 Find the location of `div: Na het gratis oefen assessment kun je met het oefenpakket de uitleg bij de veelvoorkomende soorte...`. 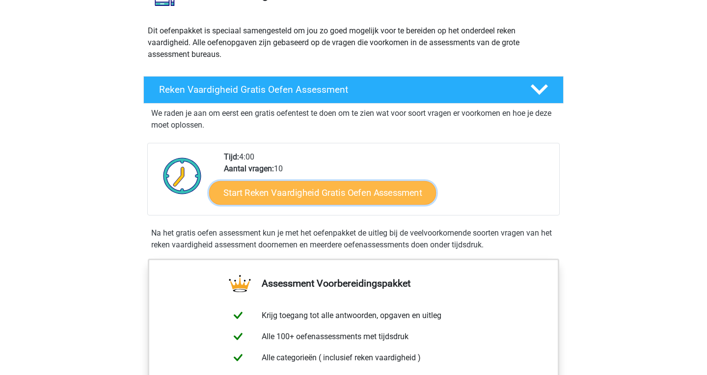

div: Na het gratis oefen assessment kun je met het oefenpakket de uitleg bij de veelvoorkomende soorte... is located at coordinates (354, 239).